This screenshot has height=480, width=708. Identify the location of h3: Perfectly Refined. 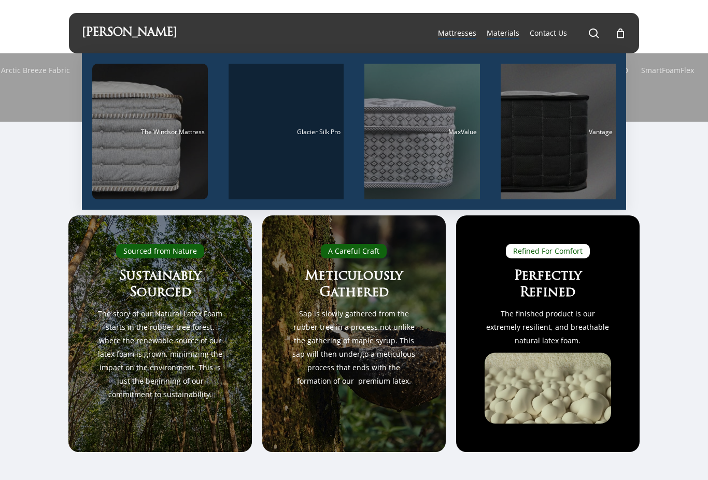
(548, 286).